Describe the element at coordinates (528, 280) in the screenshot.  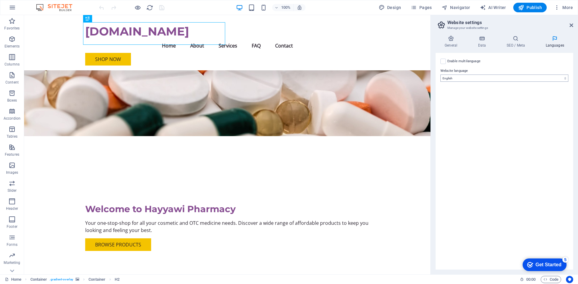
I see `h6: Session time` at that location.